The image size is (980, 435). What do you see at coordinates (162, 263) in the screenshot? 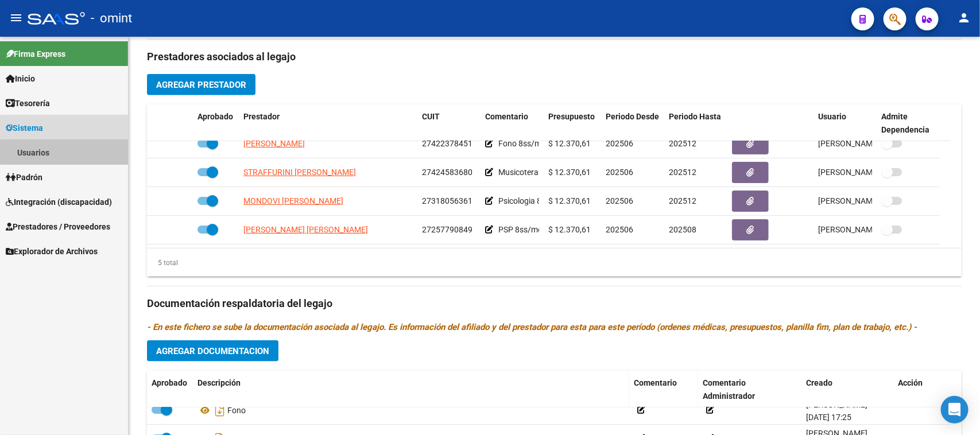
I see `div: 5 total` at bounding box center [162, 263].